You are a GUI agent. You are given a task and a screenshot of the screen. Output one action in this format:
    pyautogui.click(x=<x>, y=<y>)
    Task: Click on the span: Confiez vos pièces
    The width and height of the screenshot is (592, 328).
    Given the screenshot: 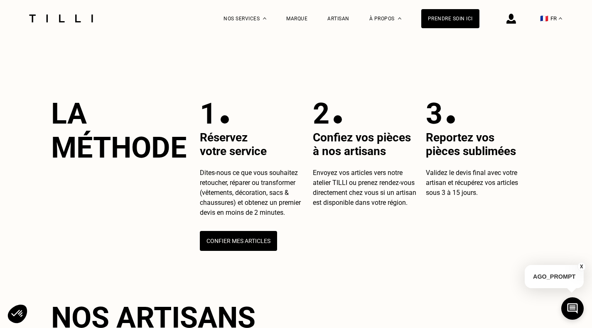 What is the action you would take?
    pyautogui.click(x=362, y=137)
    